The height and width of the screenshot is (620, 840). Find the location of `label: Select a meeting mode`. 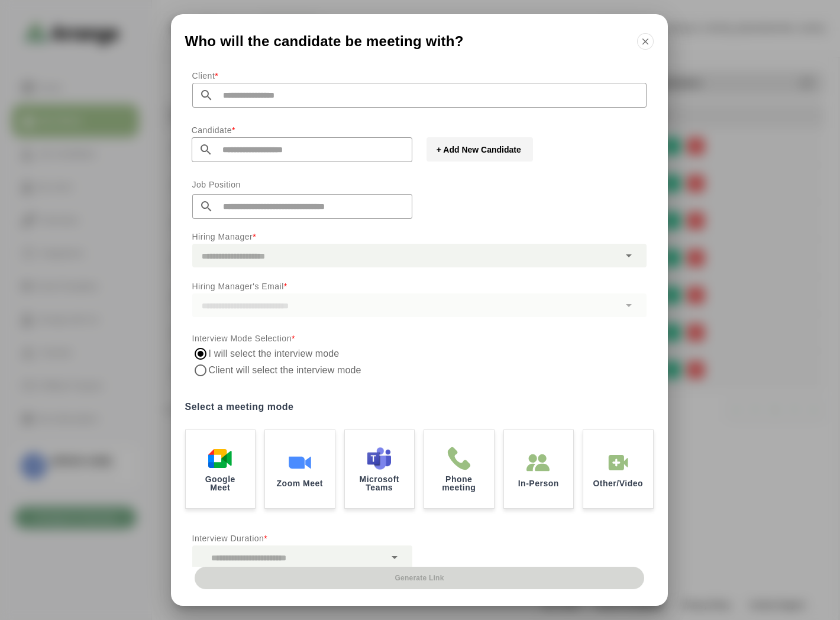

label: Select a meeting mode is located at coordinates (419, 407).